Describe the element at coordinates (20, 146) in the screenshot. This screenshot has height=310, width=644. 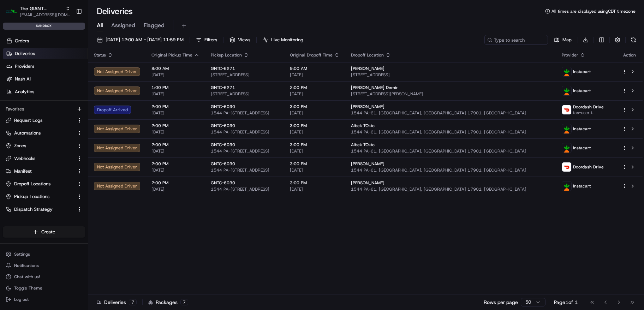
I see `span: Zones` at that location.